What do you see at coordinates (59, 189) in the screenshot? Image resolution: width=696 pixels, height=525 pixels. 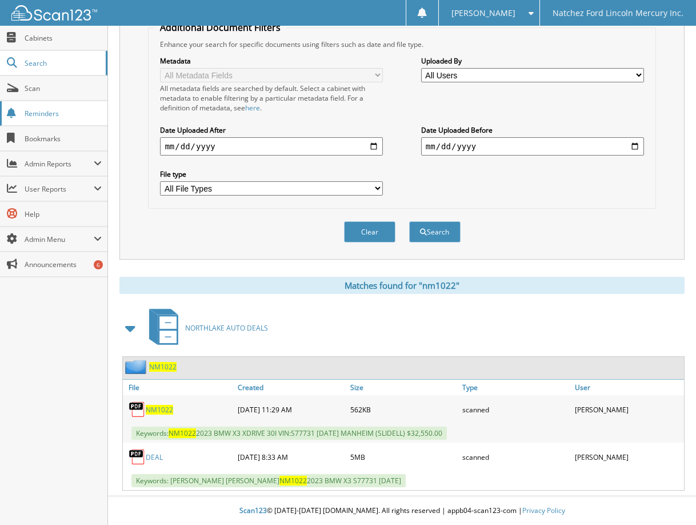 I see `span: User Reports` at bounding box center [59, 189].